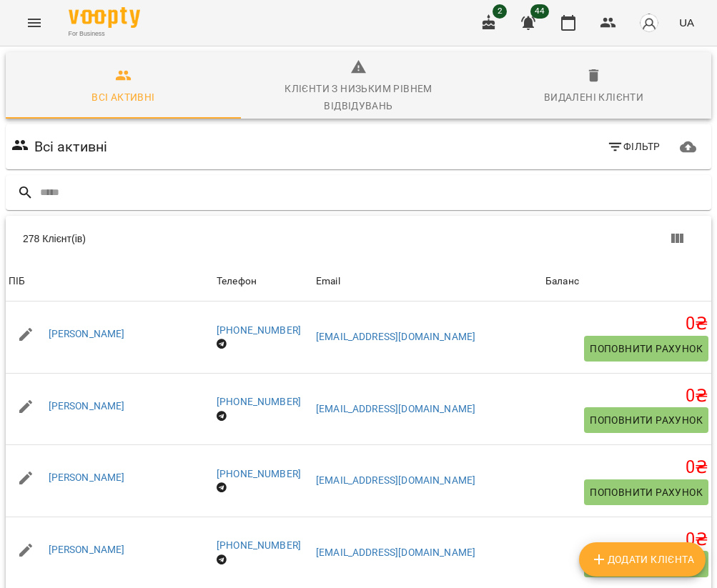 The width and height of the screenshot is (717, 588). What do you see at coordinates (540, 11) in the screenshot?
I see `span: 44` at bounding box center [540, 11].